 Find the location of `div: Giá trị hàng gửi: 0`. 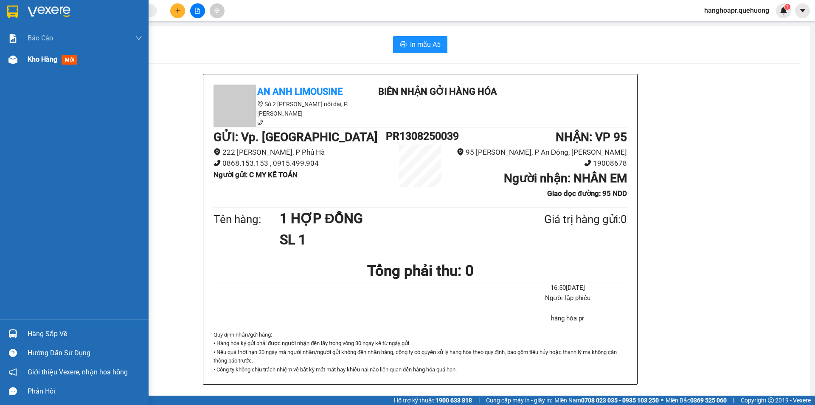

div: Giá trị hàng gửi: 0 is located at coordinates (565, 219).